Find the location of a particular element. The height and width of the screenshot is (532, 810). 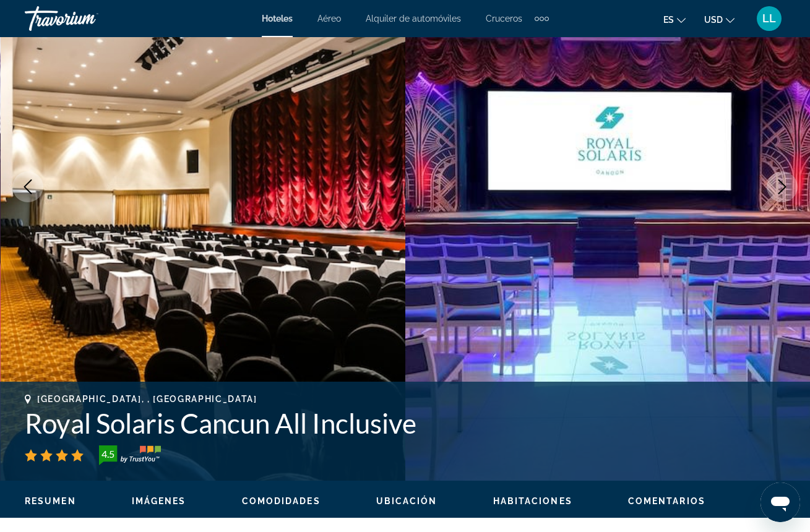

a: Hoteles is located at coordinates (277, 19).